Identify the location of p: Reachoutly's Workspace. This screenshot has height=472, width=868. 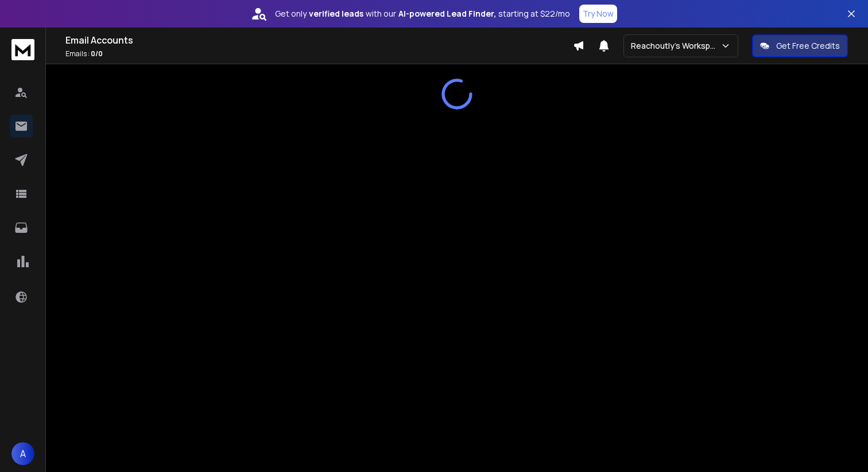
(676, 46).